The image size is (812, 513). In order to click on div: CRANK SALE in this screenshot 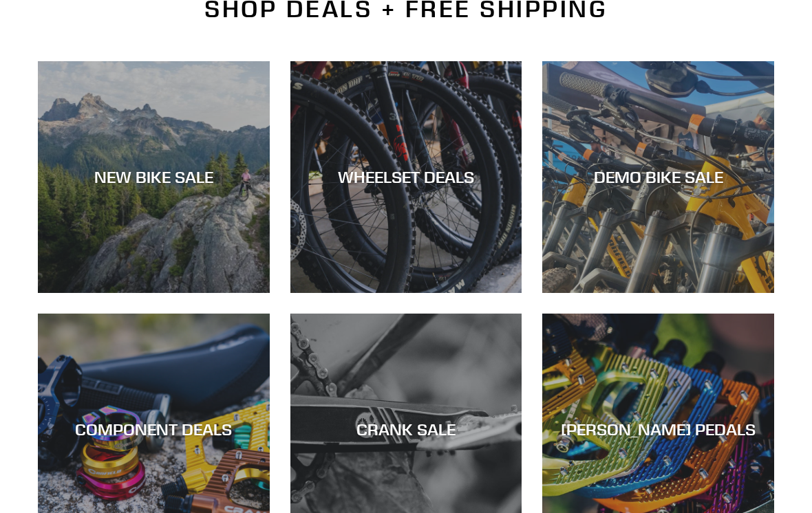, I will do `click(406, 430)`.